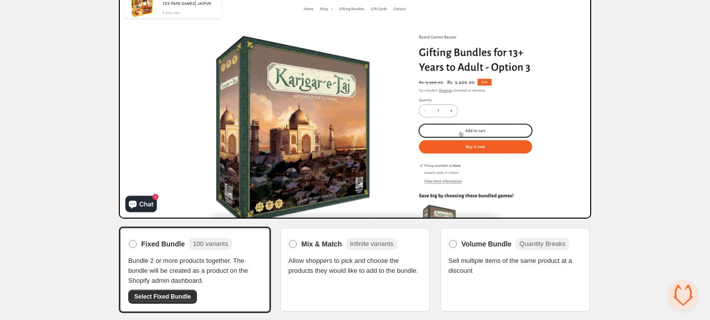 The width and height of the screenshot is (710, 320). I want to click on span: Allow shoppers to pick and choose the products they would like to add to the bundle., so click(355, 266).